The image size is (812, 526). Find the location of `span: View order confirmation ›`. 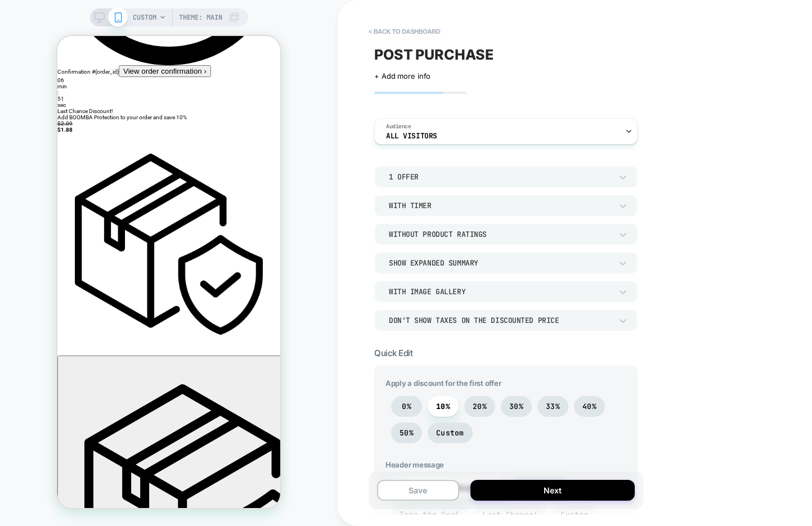

span: View order confirmation › is located at coordinates (107, 35).